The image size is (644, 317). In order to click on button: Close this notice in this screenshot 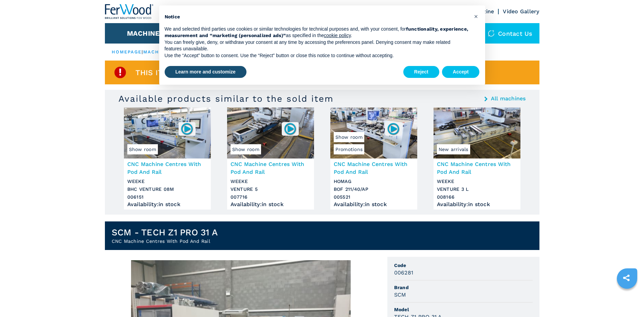, I will do `click(477, 17)`.